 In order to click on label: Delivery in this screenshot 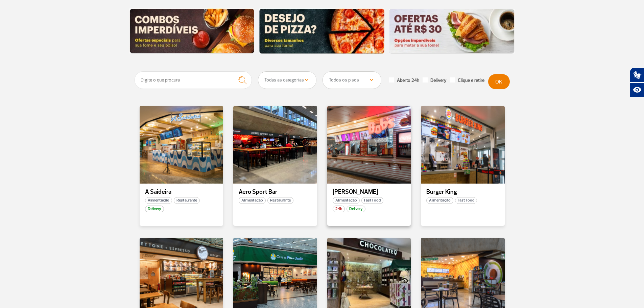, I will do `click(434, 81)`.